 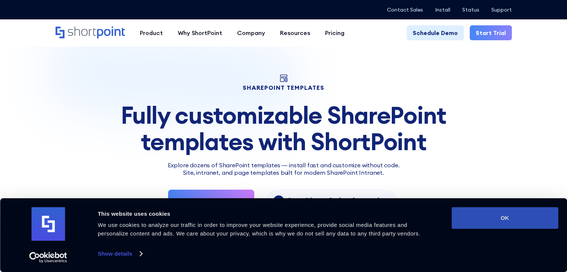 What do you see at coordinates (284, 165) in the screenshot?
I see `p: Explore dozens of SharePoint templates — install fast and customize without code.` at bounding box center [284, 165].